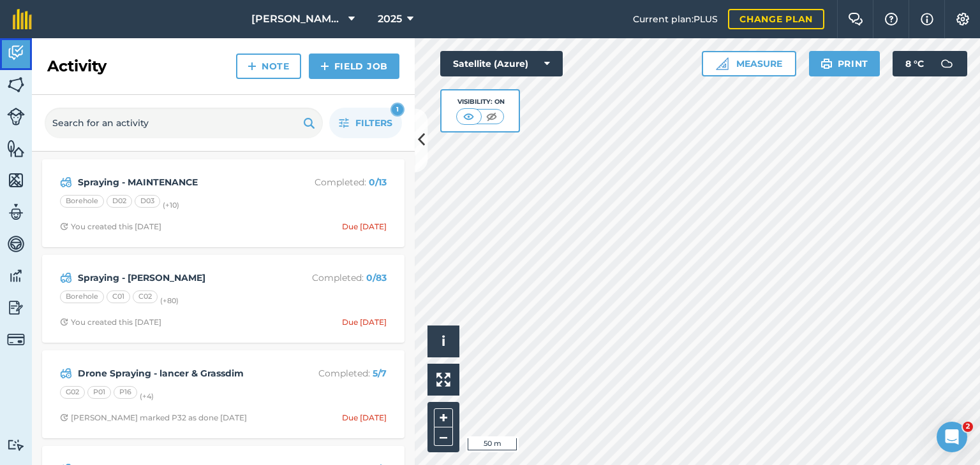 The height and width of the screenshot is (465, 980). Describe the element at coordinates (675, 20) in the screenshot. I see `span: Current plan : PLUS` at that location.